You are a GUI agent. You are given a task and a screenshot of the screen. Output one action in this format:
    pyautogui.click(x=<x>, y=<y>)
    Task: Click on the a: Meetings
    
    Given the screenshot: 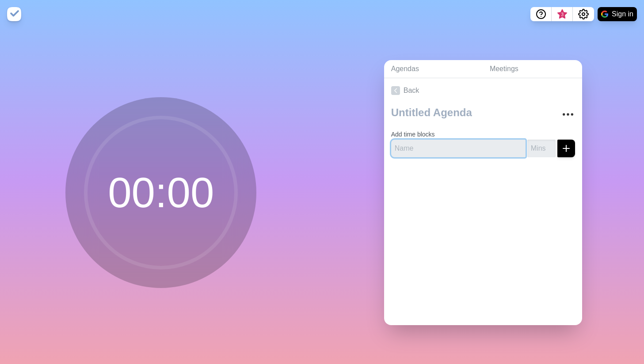 What is the action you would take?
    pyautogui.click(x=532, y=69)
    